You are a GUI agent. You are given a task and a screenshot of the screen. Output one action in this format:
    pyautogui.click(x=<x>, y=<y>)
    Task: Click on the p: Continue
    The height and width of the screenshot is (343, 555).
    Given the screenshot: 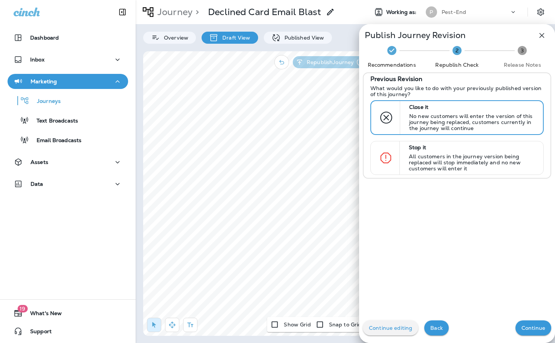 What is the action you would take?
    pyautogui.click(x=534, y=328)
    